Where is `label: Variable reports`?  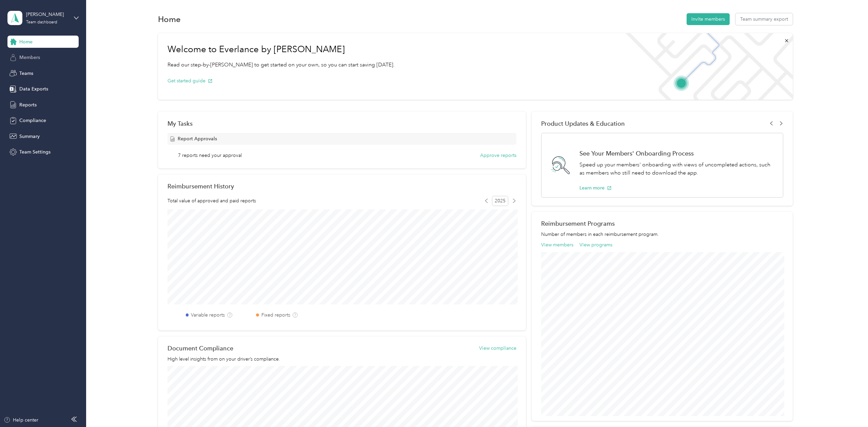
label: Variable reports is located at coordinates (208, 315).